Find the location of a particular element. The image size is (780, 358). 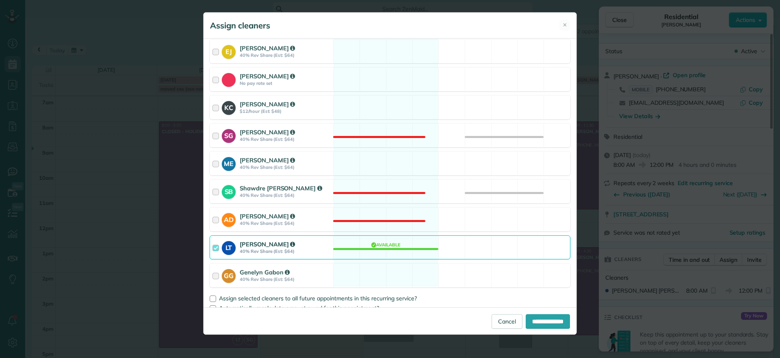

strong: Genelyn Gabon is located at coordinates (264, 272).